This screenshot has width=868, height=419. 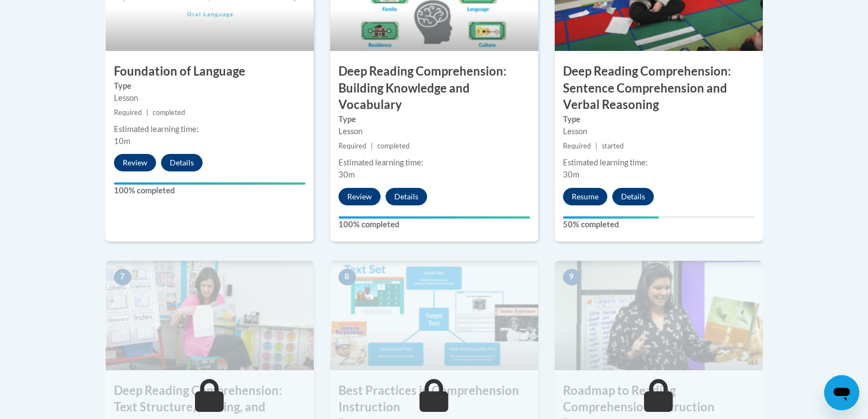 I want to click on h3: Best Practices in Comprehension Instruction, so click(x=434, y=399).